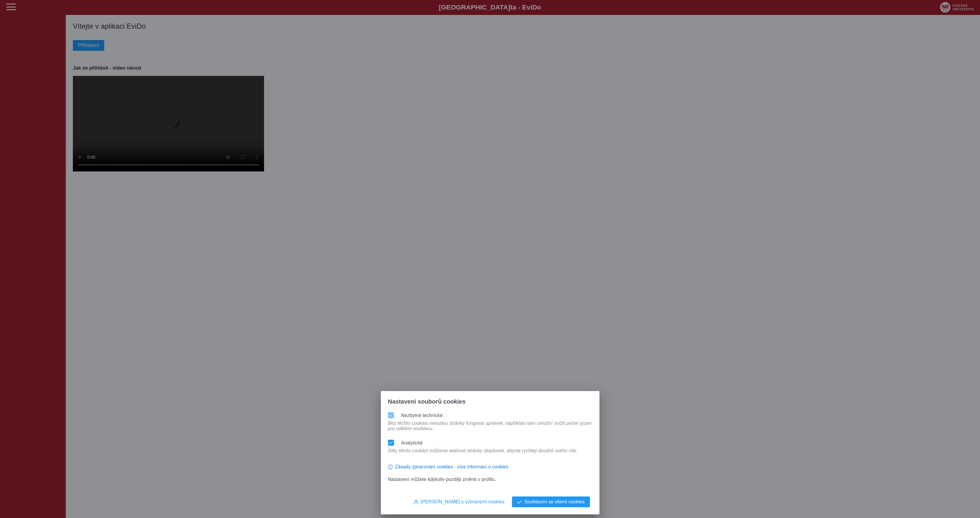 The height and width of the screenshot is (518, 980). Describe the element at coordinates (555, 502) in the screenshot. I see `span: Souhlasím se všemi cookies` at that location.